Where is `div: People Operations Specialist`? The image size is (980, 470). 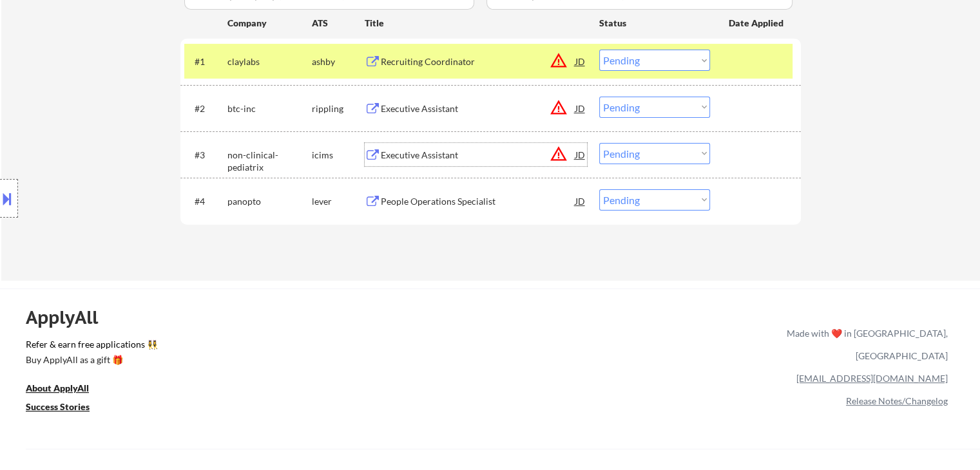 div: People Operations Specialist is located at coordinates (478, 201).